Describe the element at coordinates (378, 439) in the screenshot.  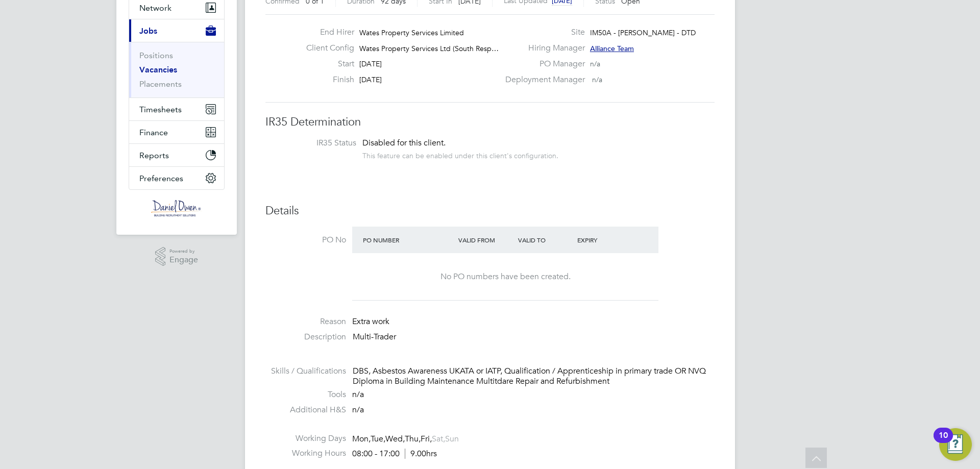
I see `span: Tue,` at that location.